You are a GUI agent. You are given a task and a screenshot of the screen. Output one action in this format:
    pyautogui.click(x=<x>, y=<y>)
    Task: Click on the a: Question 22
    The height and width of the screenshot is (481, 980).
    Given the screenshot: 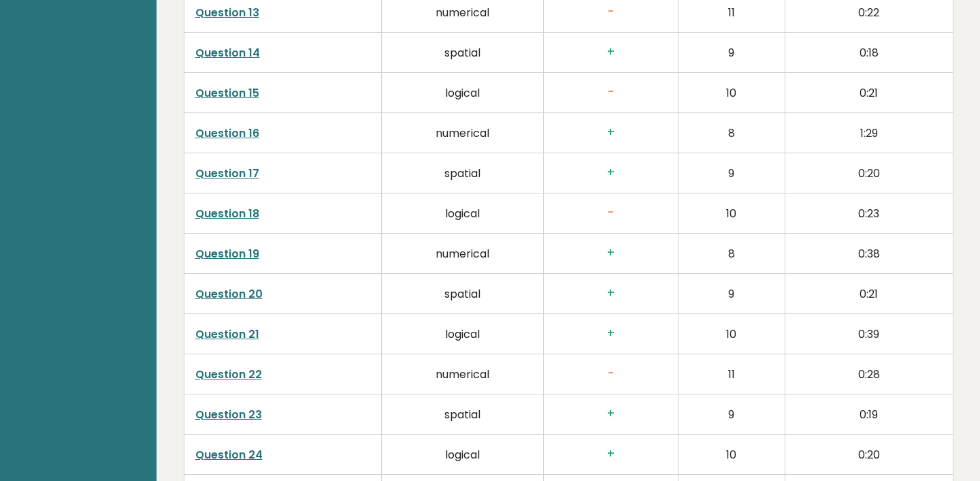 What is the action you would take?
    pyautogui.click(x=228, y=374)
    